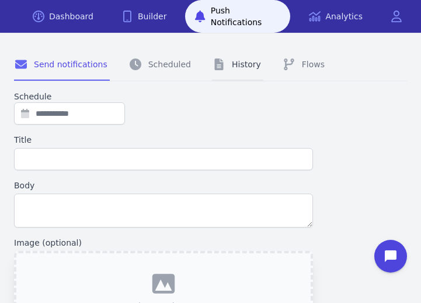  Describe the element at coordinates (164, 242) in the screenshot. I see `label: Image (optional)` at that location.